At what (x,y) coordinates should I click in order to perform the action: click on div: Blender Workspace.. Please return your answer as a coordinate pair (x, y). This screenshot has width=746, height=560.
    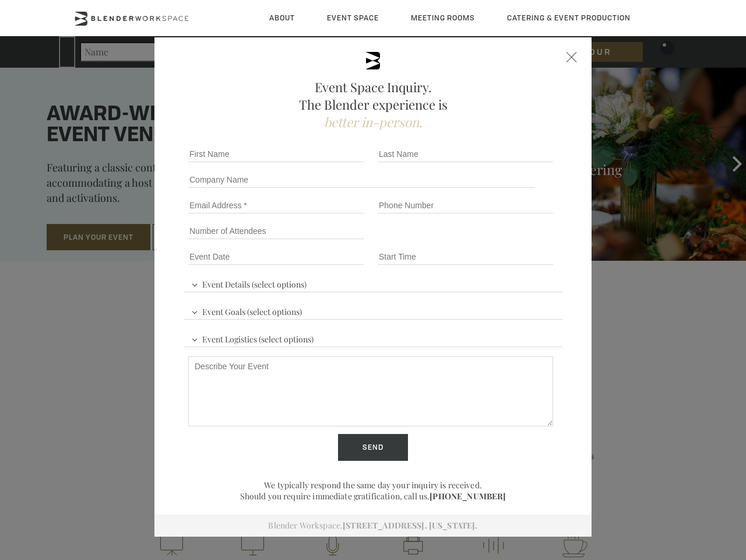
    Looking at the image, I should click on (373, 525).